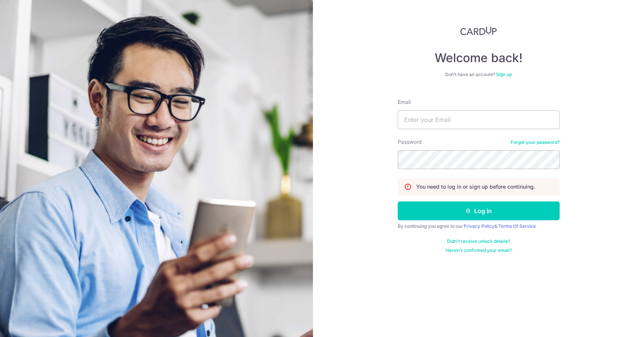 The image size is (644, 337). What do you see at coordinates (404, 102) in the screenshot?
I see `label: Email` at bounding box center [404, 102].